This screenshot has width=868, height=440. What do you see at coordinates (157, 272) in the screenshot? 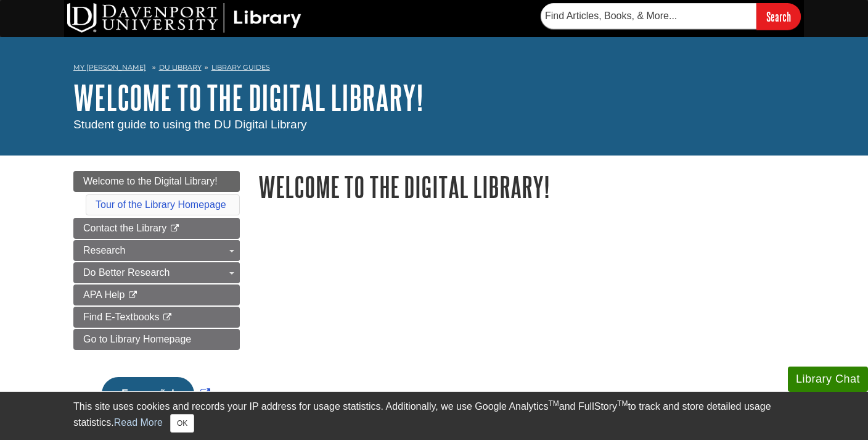
I see `a: Do Better Research` at bounding box center [157, 272].